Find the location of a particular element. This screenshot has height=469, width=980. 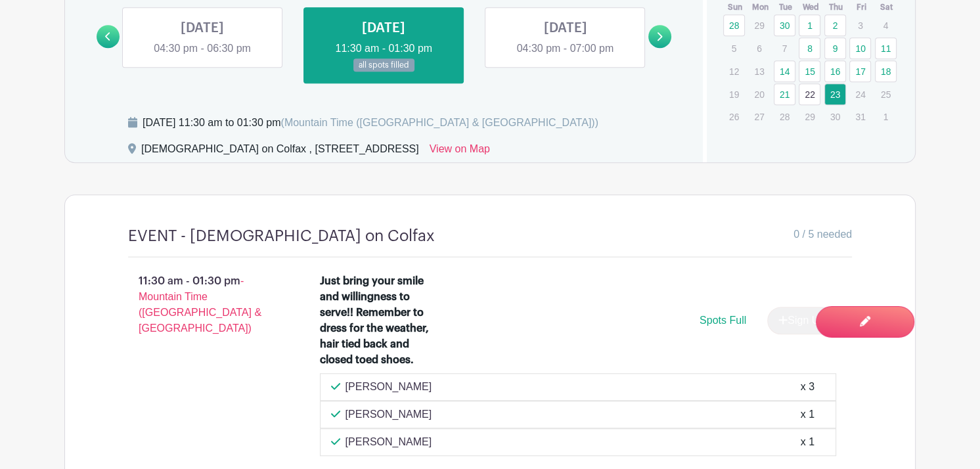

th: Fri is located at coordinates (861, 7).